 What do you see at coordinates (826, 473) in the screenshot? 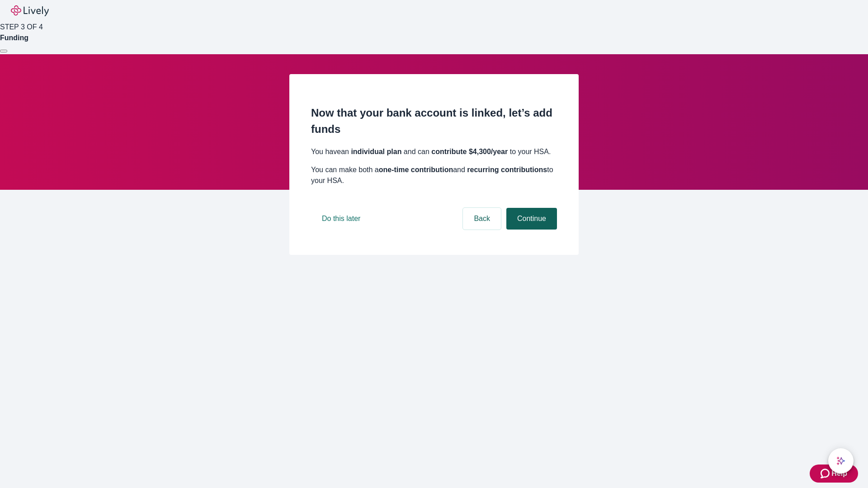
I see `svg: Zendesk support icon` at bounding box center [826, 473].